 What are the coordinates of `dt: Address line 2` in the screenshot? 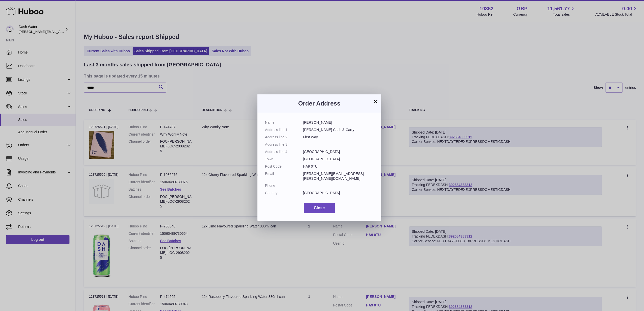 It's located at (284, 137).